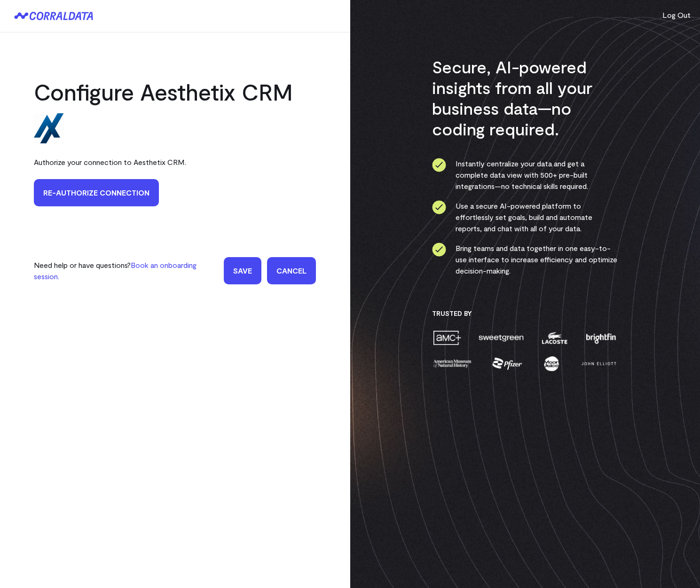 This screenshot has height=588, width=700. I want to click on a: Cancel, so click(292, 271).